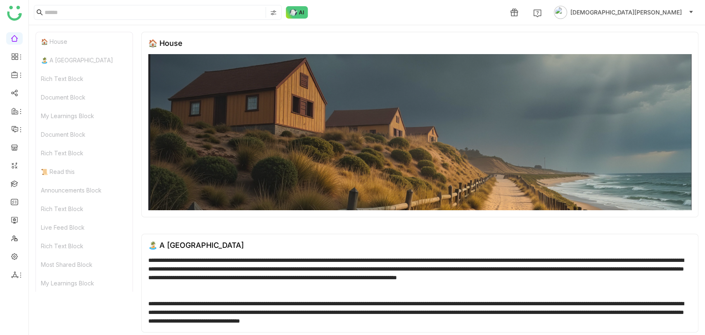 Image resolution: width=705 pixels, height=335 pixels. What do you see at coordinates (84, 264) in the screenshot?
I see `div: Most Shared Block` at bounding box center [84, 264].